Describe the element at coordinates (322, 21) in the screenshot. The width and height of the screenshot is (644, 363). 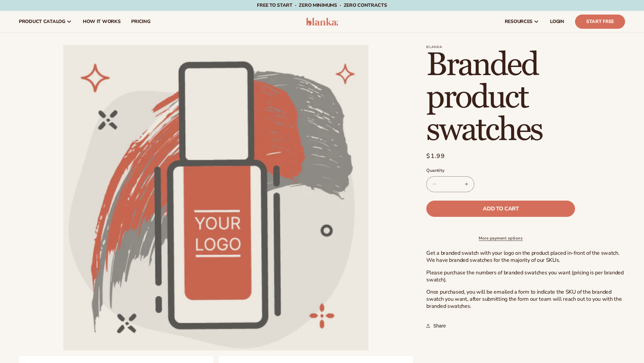
I see `a: logo` at that location.